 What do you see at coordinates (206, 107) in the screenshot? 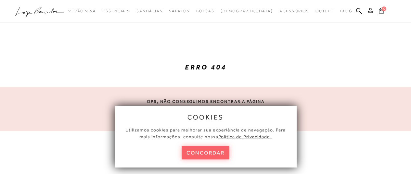
I see `p: Ops, não conseguimos encontrar a página pesquisada.` at bounding box center [206, 107].